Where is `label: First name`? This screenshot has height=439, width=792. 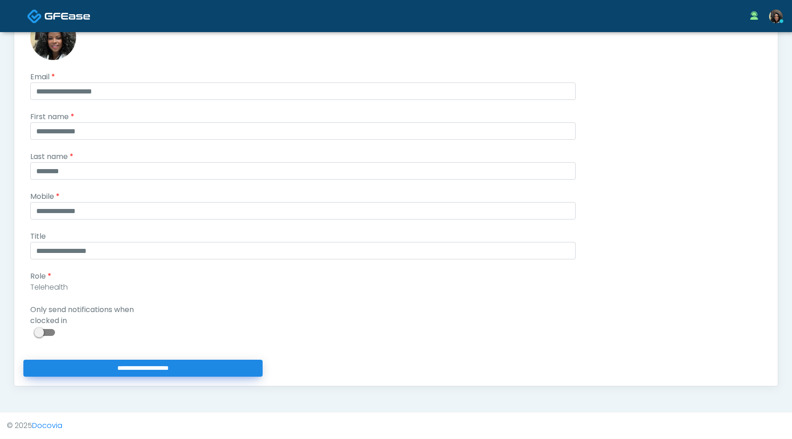
label: First name is located at coordinates (85, 117).